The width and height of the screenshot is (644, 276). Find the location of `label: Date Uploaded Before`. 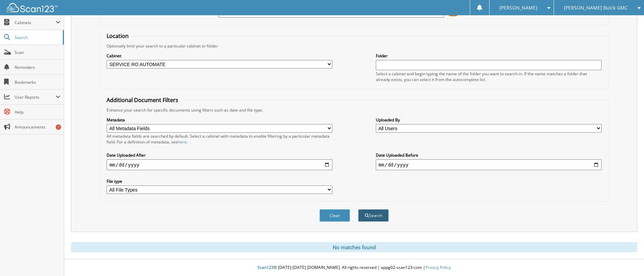

label: Date Uploaded Before is located at coordinates (488, 155).